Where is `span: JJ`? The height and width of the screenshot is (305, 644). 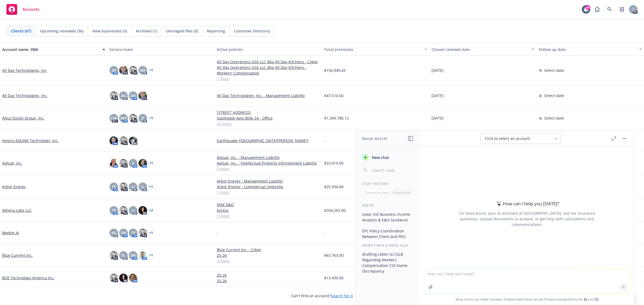
span: JJ is located at coordinates (133, 163).